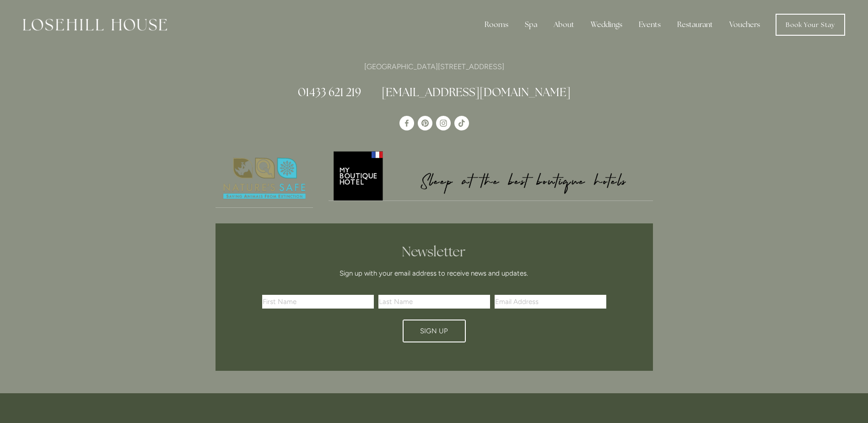  What do you see at coordinates (94, 25) in the screenshot?
I see `img: Losehill House` at bounding box center [94, 25].